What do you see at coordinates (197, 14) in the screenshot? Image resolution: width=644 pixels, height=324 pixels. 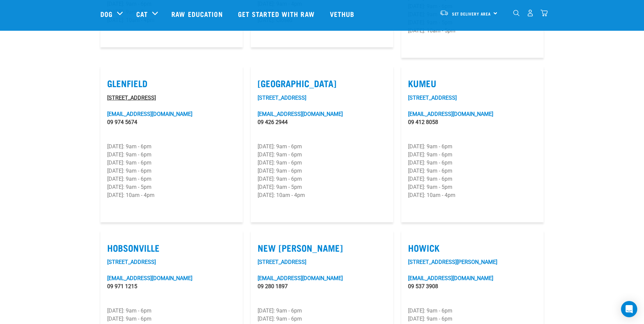 I see `a: Raw Education` at bounding box center [197, 14].